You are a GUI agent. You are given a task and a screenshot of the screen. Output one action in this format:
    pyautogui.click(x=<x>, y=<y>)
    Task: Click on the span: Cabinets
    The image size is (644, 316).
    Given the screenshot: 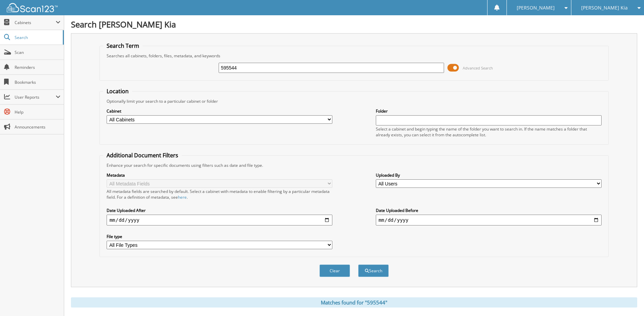 What is the action you would take?
    pyautogui.click(x=35, y=22)
    